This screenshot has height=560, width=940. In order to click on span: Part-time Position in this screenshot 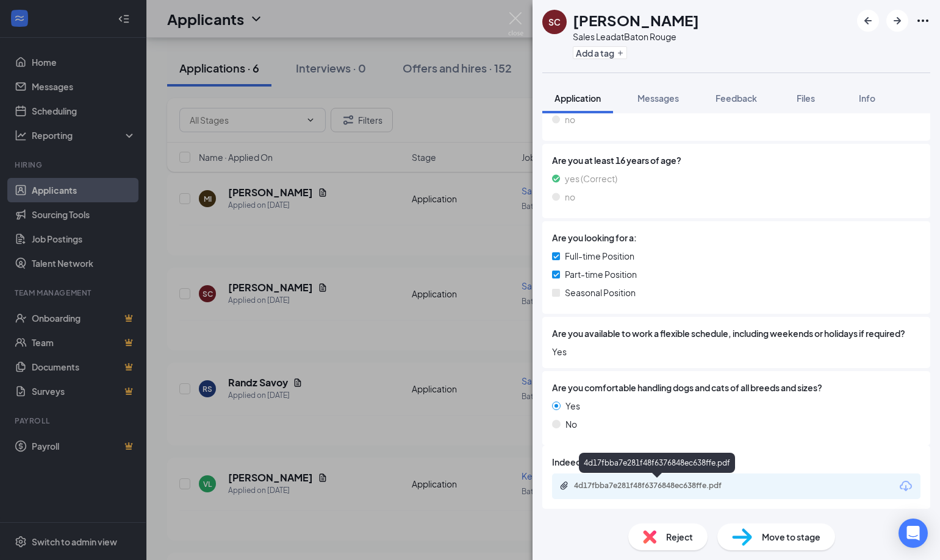, I will do `click(601, 274)`.